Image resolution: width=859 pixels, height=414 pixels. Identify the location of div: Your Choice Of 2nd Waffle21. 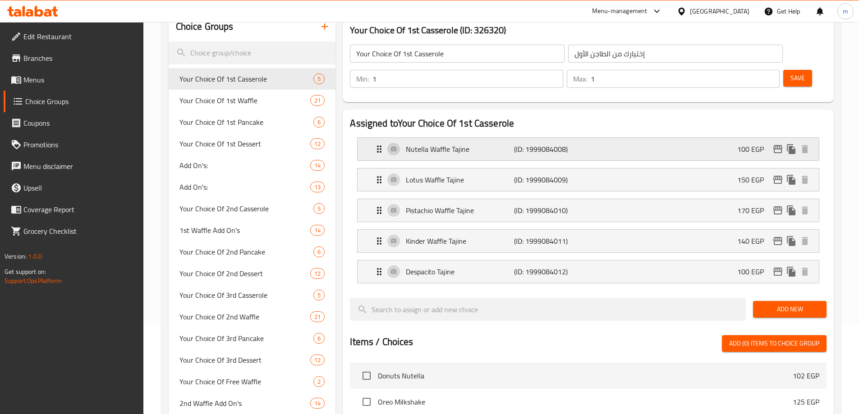
(252, 317).